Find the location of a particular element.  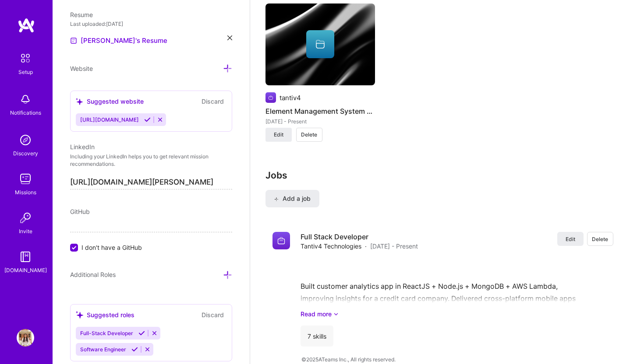

img: cover is located at coordinates (320, 45).